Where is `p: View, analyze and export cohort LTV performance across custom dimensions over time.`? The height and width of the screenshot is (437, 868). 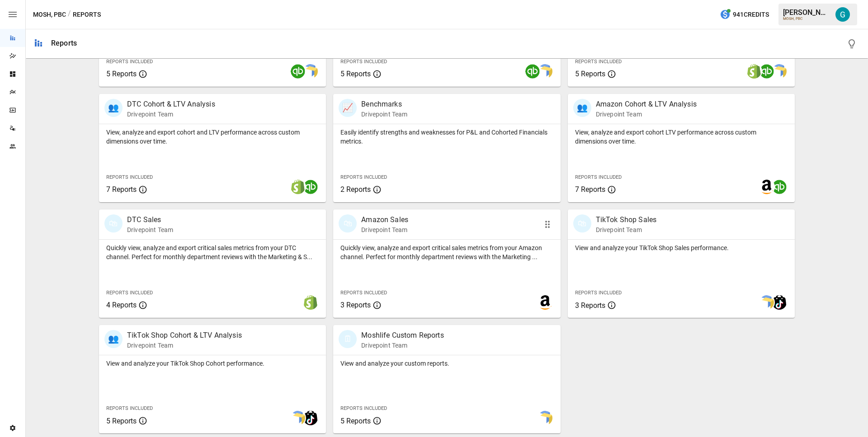
p: View, analyze and export cohort LTV performance across custom dimensions over time. is located at coordinates (681, 137).